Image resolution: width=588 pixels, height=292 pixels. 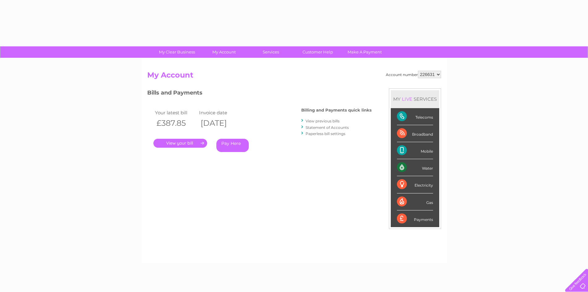 What do you see at coordinates (337, 110) in the screenshot?
I see `h4: Billing and Payments quick links` at bounding box center [337, 110].